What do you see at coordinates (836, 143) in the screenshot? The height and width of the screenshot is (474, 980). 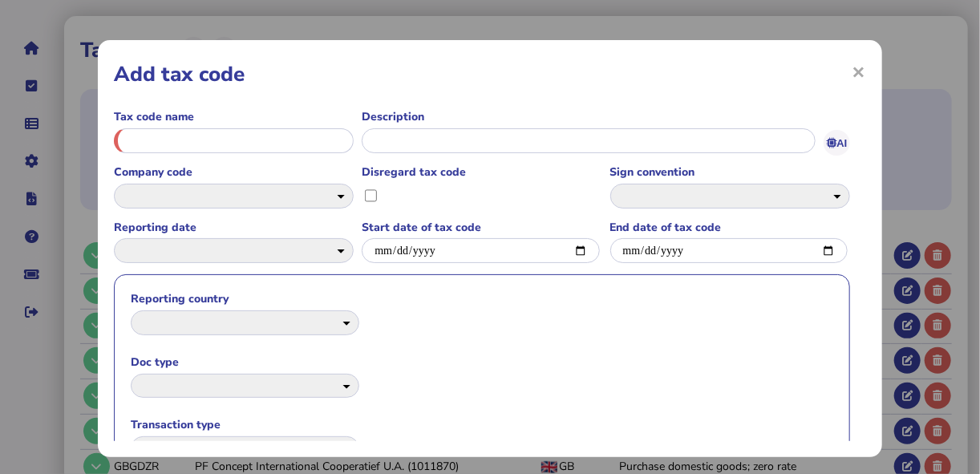 I see `button: AI` at bounding box center [836, 143].